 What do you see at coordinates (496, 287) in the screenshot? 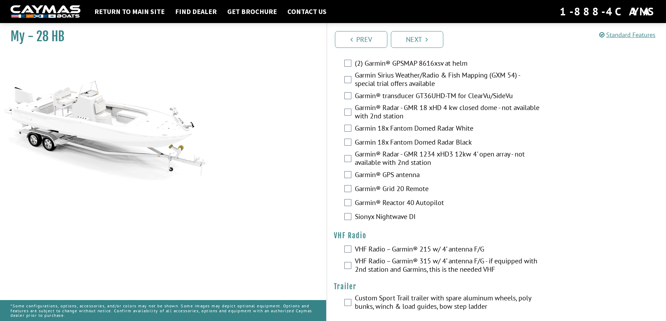
I see `h4: Trailer` at bounding box center [496, 287].